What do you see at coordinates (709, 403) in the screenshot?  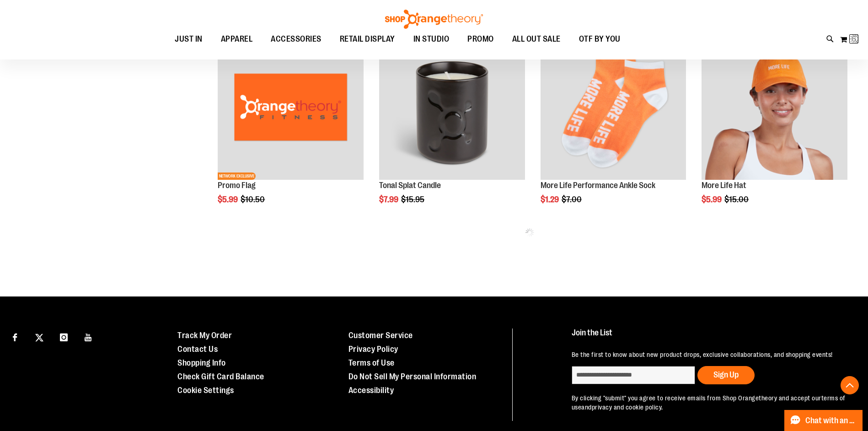 I see `p: By clicking "submit" you agree to receive emails from Shop Orangetheory and accept our and` at bounding box center [709, 403].